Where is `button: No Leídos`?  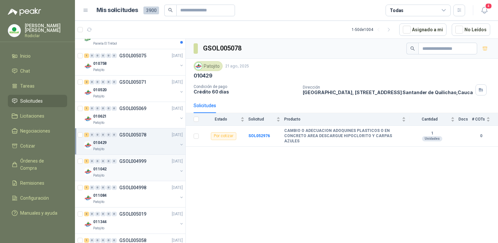 button: No Leídos is located at coordinates (471, 30).